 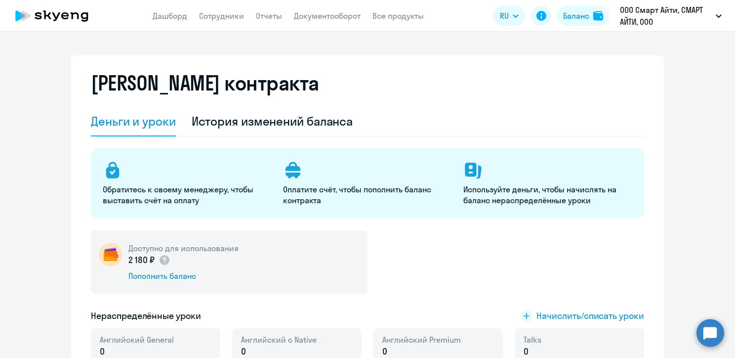 What do you see at coordinates (533, 339) in the screenshot?
I see `span: Talks` at bounding box center [533, 339].